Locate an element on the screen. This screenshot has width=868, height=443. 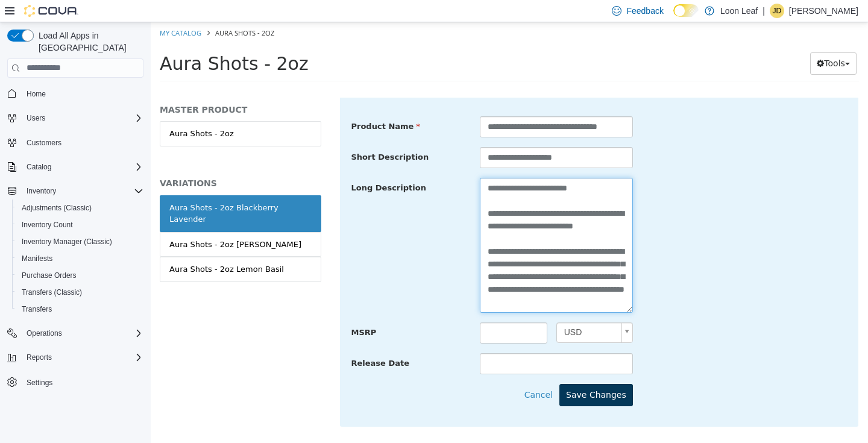
button: Inventory Count is located at coordinates (80, 225).